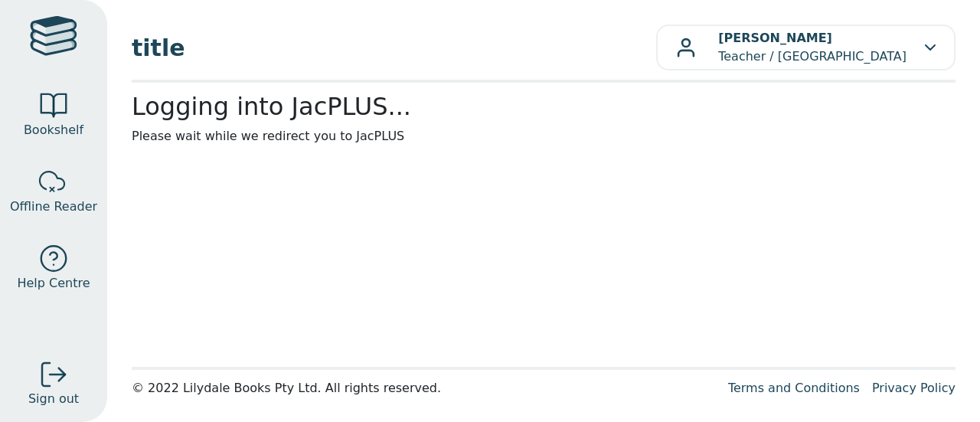  Describe the element at coordinates (543, 136) in the screenshot. I see `p: Please wait while we redirect you to JacPLUS` at that location.